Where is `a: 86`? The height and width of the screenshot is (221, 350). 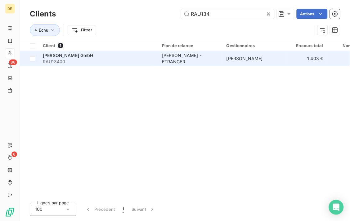 a: 86 is located at coordinates (10, 66).